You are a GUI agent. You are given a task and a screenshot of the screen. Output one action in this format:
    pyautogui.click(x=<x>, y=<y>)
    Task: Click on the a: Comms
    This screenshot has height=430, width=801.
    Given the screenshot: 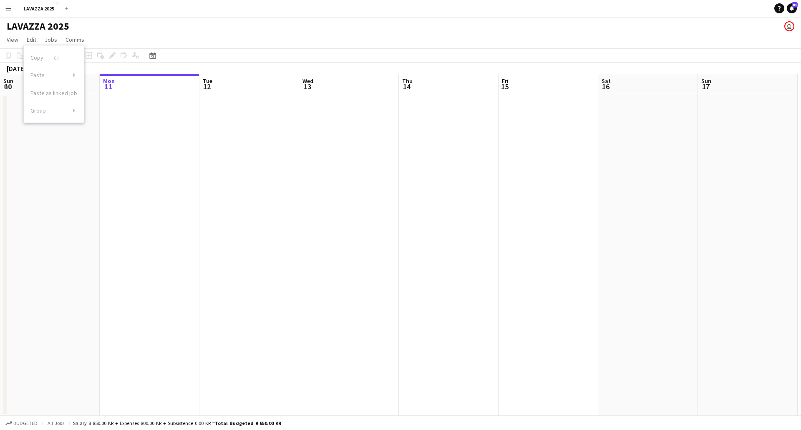 What is the action you would take?
    pyautogui.click(x=75, y=40)
    